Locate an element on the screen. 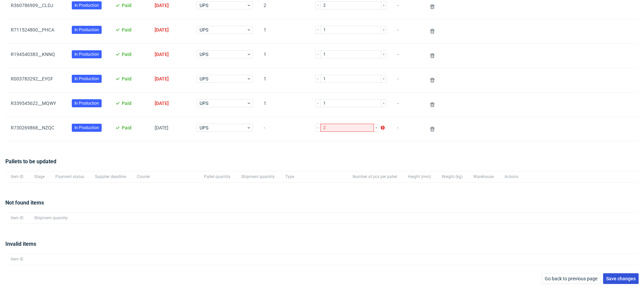 This screenshot has width=644, height=288. a: R194540383__KNNQ is located at coordinates (33, 55).